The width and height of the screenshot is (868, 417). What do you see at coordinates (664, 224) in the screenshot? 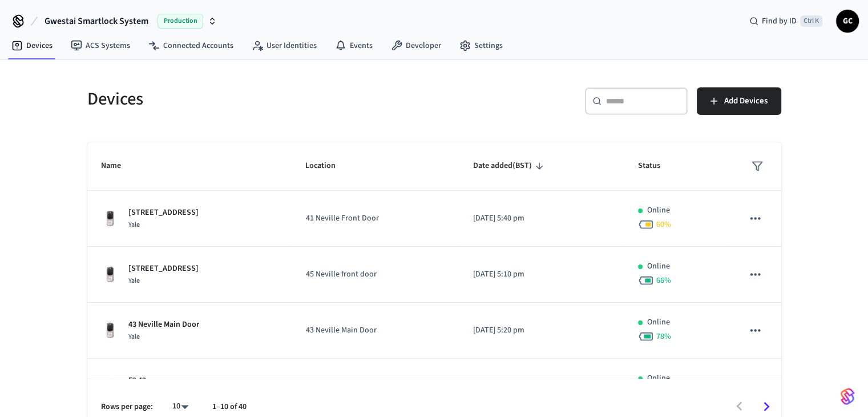
I see `span: 60 %` at bounding box center [664, 224].